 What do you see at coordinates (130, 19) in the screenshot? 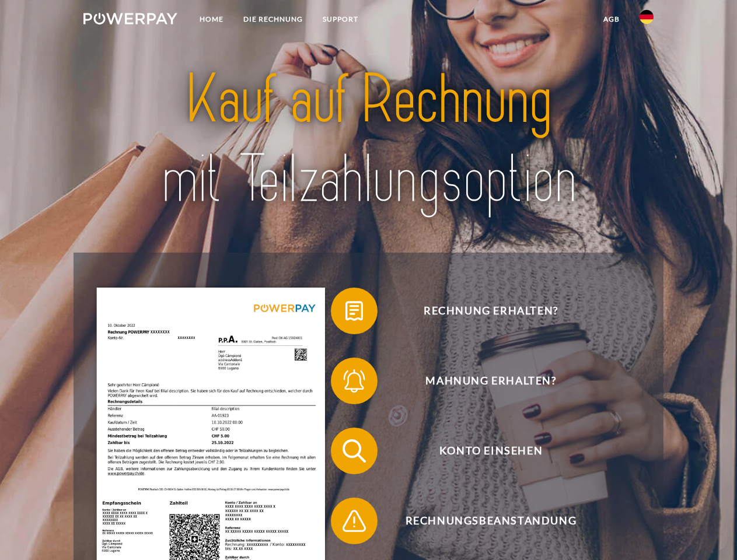
I see `img: logo-powerpay-white.svg` at bounding box center [130, 19].